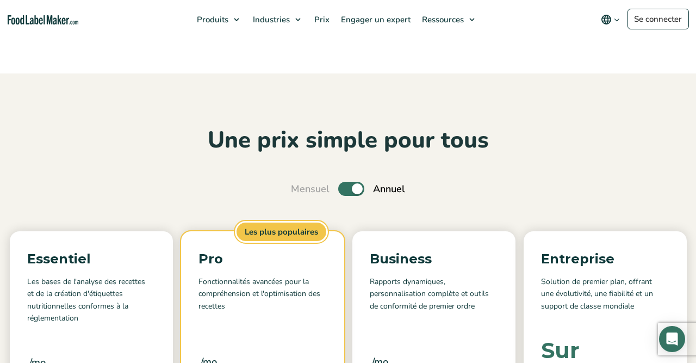 This screenshot has height=363, width=696. Describe the element at coordinates (375, 20) in the screenshot. I see `span: Engager un expert` at that location.